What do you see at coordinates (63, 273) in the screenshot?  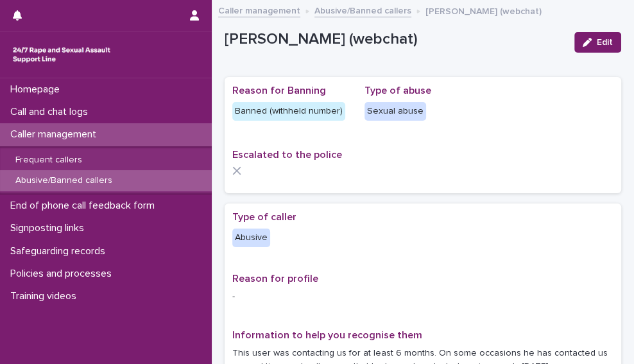 I see `p: Policies and processes` at bounding box center [63, 273].